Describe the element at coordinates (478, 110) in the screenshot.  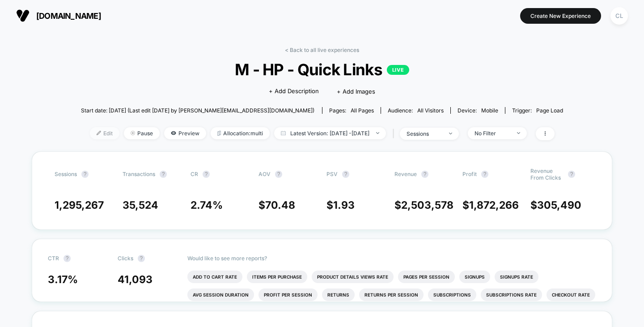
I see `span: Device:` at that location.